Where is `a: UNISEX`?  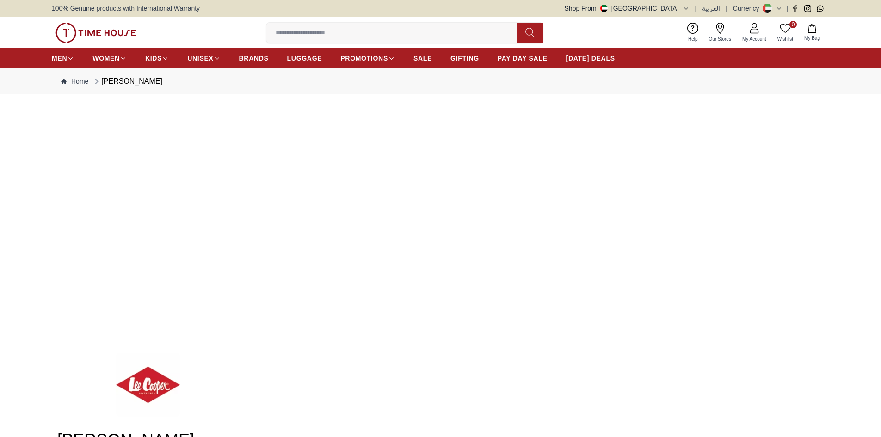
a: UNISEX is located at coordinates (203, 58).